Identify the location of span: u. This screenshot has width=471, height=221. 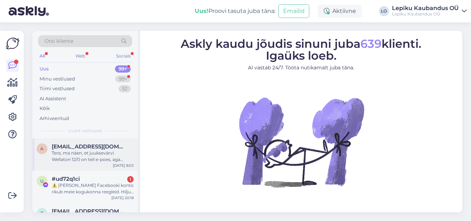
(42, 181).